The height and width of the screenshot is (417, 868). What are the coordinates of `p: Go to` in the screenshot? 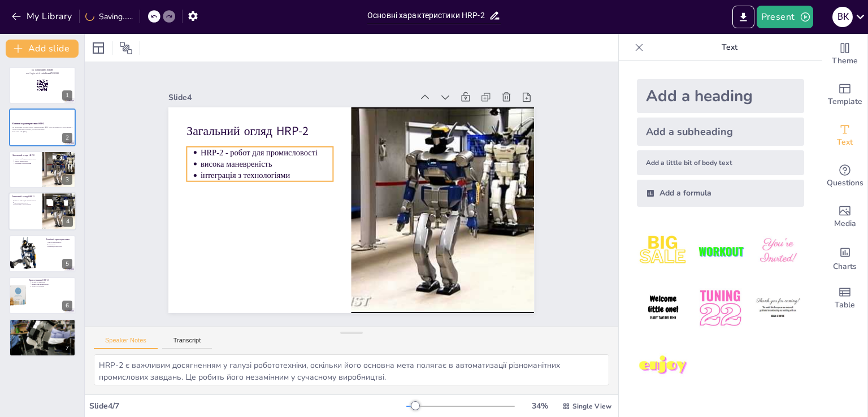 It's located at (42, 70).